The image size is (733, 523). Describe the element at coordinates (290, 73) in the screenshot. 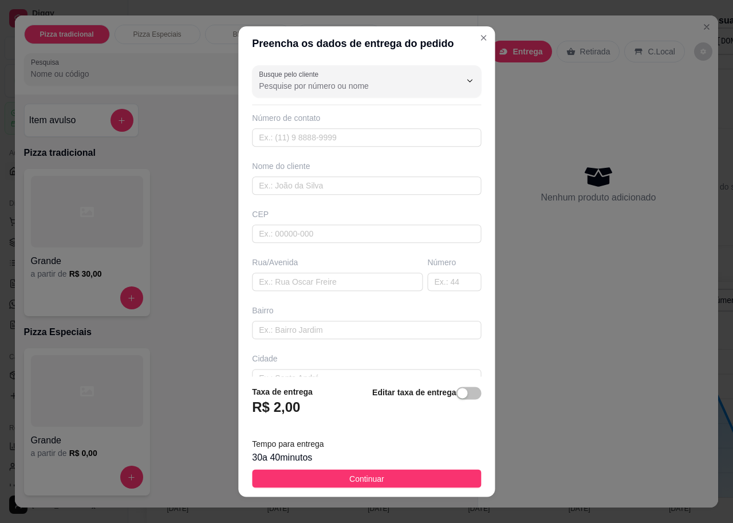

I see `label: Busque pelo cliente` at that location.